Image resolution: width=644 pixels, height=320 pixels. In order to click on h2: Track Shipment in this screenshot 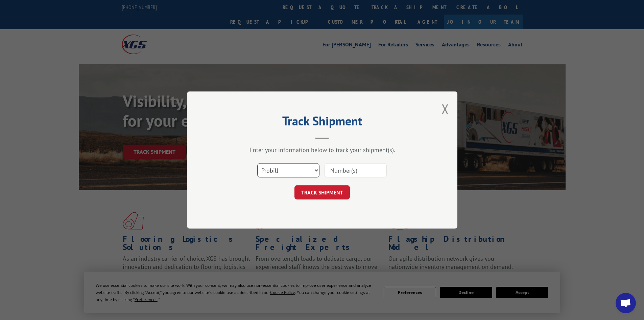, I will do `click(322, 122)`.